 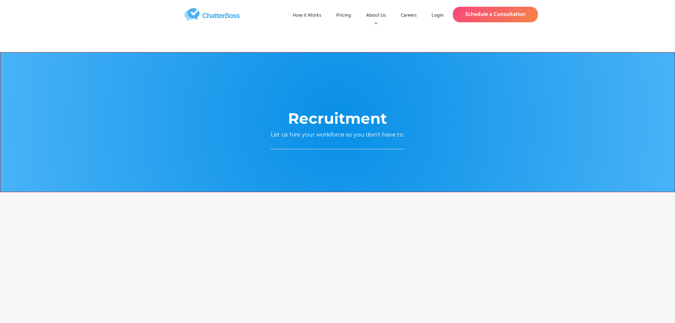 What do you see at coordinates (337, 118) in the screenshot?
I see `h1: Recruitment` at bounding box center [337, 118].